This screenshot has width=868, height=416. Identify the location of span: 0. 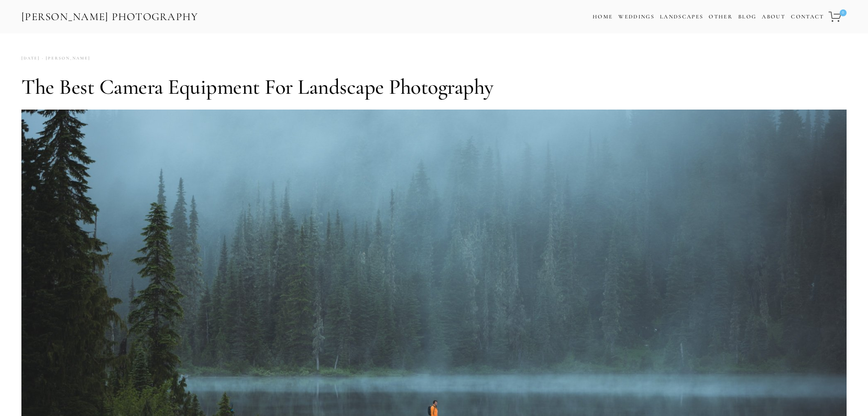
(843, 13).